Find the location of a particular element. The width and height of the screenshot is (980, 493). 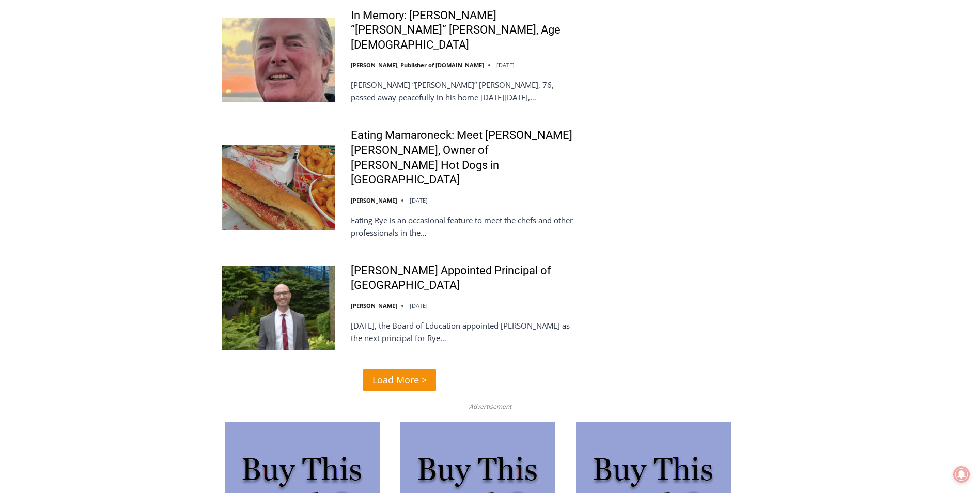

img: In Memory: Richard “Dick” Austin Langeloh, Age 76 is located at coordinates (279, 60).